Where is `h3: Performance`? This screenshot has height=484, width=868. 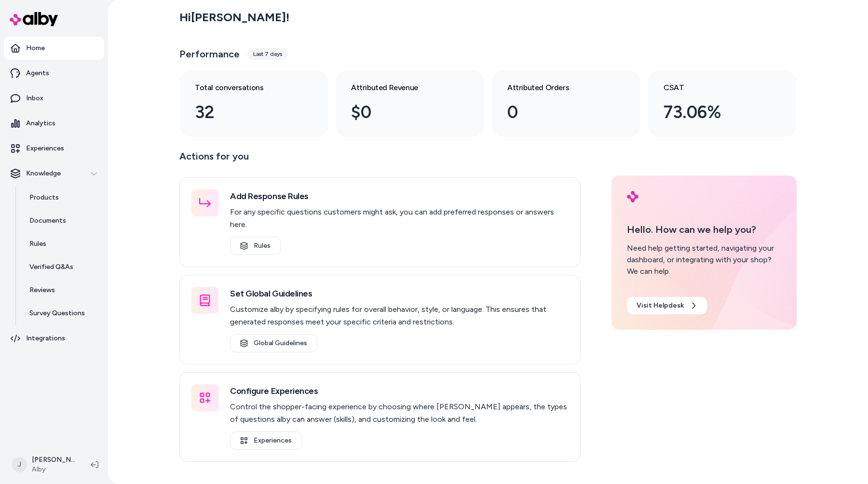
h3: Performance is located at coordinates (209, 54).